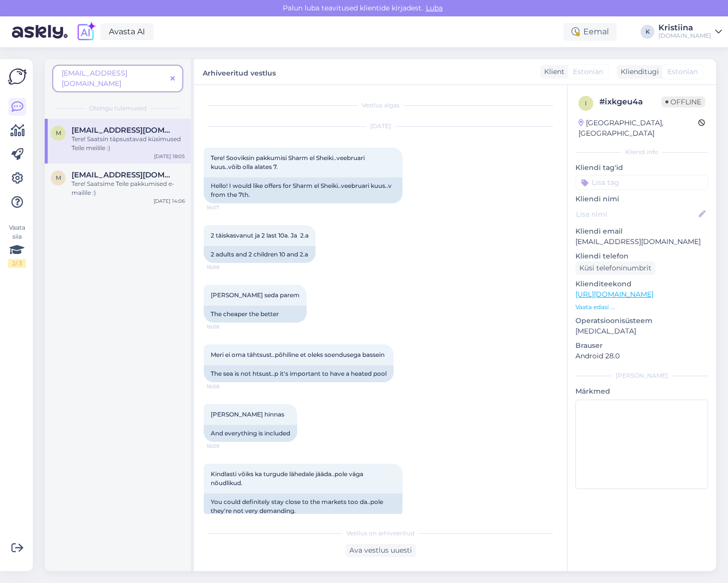 This screenshot has width=728, height=583. What do you see at coordinates (127, 32) in the screenshot?
I see `a: Avasta AI` at bounding box center [127, 32].